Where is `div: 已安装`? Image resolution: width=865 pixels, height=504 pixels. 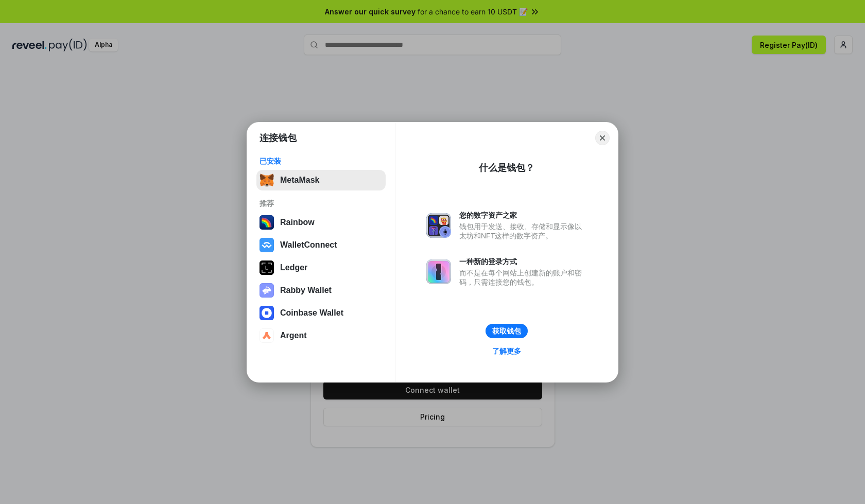 div: 已安装 is located at coordinates (321, 161).